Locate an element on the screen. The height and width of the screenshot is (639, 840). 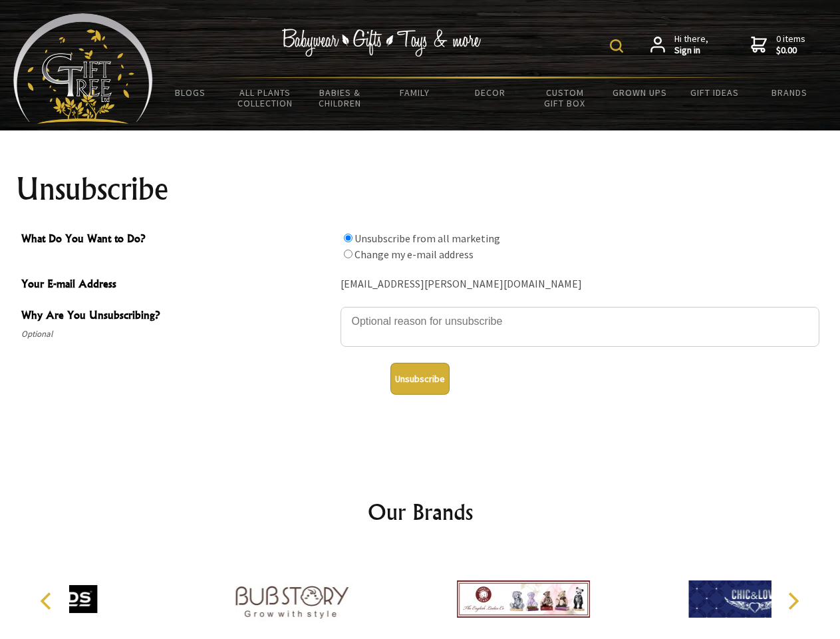
a: BLOGS is located at coordinates (190, 93).